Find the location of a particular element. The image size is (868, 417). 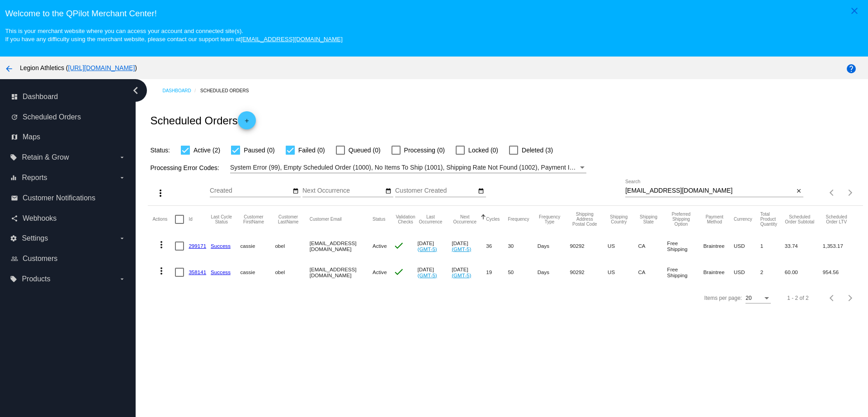

span: Deleted (3) is located at coordinates (537, 150).